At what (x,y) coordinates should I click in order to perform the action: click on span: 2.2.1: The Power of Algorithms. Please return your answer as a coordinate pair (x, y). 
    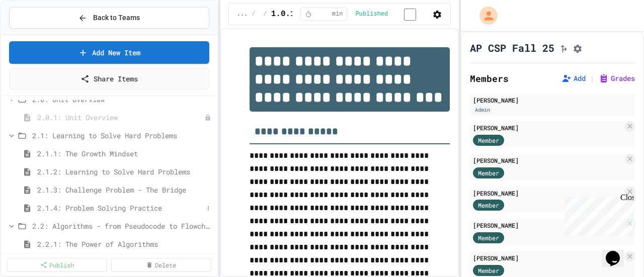
    Looking at the image, I should click on (125, 243).